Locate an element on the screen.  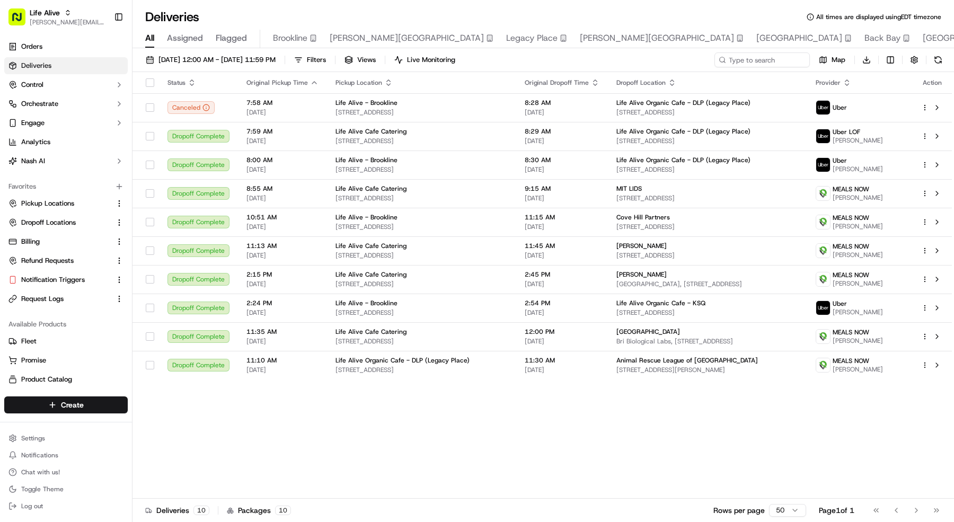
span: Toggle Theme is located at coordinates (42, 489).